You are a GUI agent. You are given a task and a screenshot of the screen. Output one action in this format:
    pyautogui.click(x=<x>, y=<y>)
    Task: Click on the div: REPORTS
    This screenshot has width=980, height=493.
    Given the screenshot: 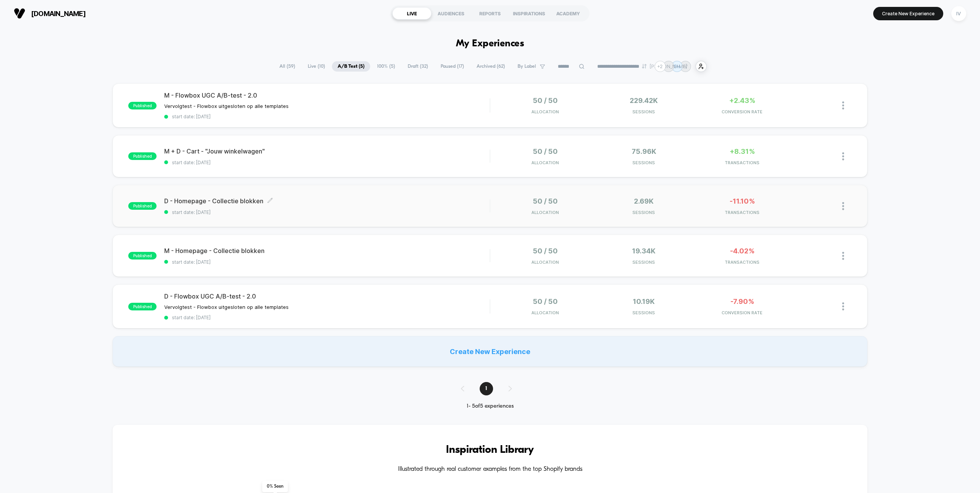 What is the action you would take?
    pyautogui.click(x=490, y=13)
    